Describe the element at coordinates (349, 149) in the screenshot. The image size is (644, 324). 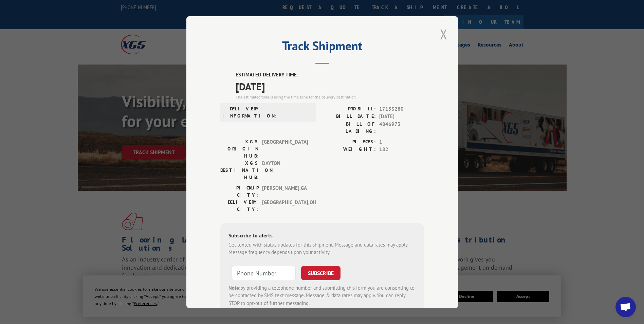
I see `label: WEIGHT:` at that location.